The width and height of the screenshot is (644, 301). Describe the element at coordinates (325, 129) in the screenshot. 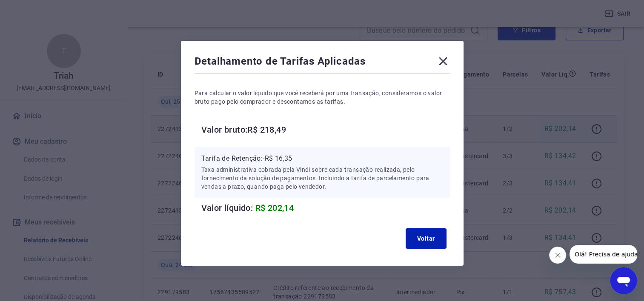

I see `h6: Valor bruto: R$ 218,49` at that location.